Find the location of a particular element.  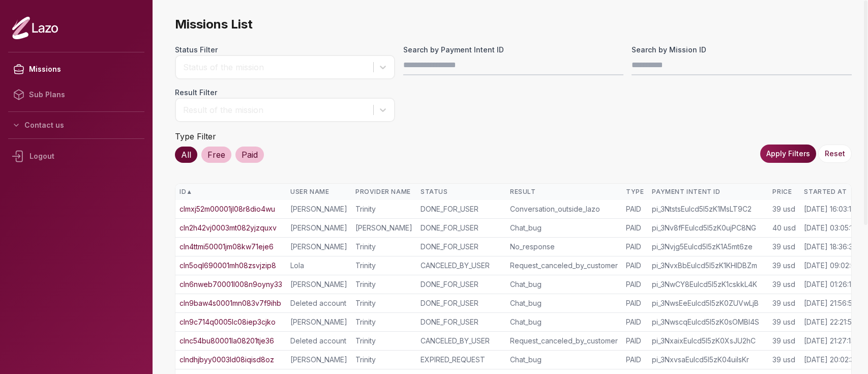

a: clndhjbyy0003ld08iqisd8oz is located at coordinates (227, 360).